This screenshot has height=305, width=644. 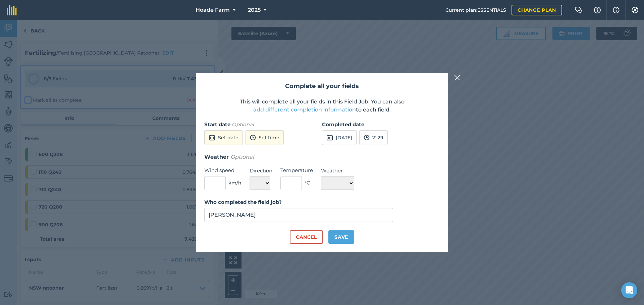 I want to click on button: 21:29, so click(x=374, y=138).